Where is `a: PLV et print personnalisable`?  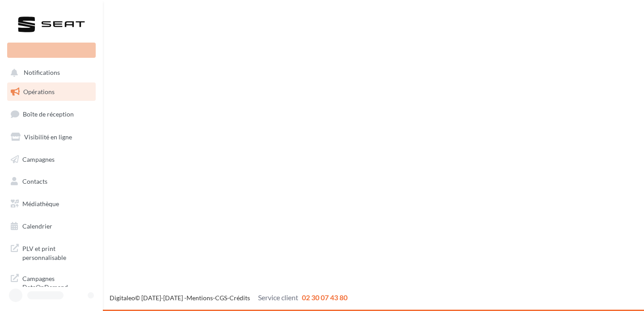
a: PLV et print personnalisable is located at coordinates (51, 251).